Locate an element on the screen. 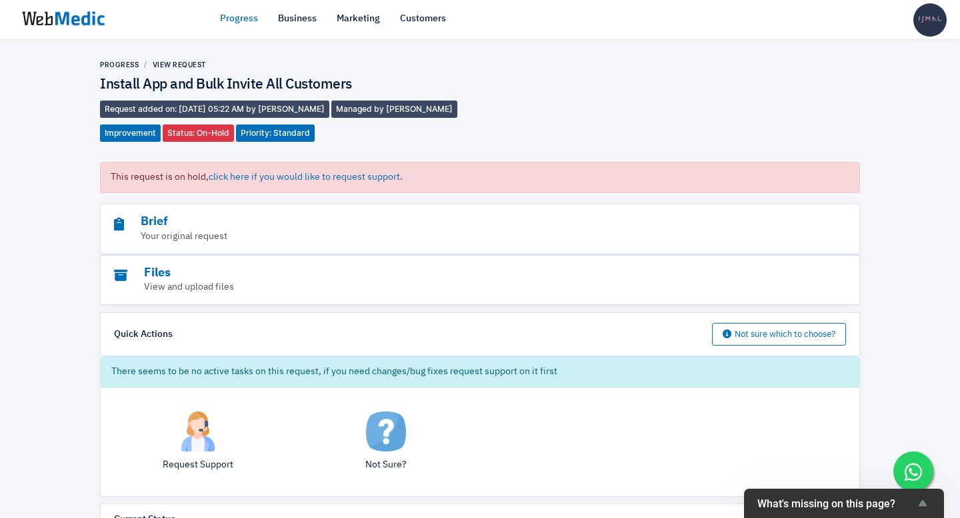 The height and width of the screenshot is (518, 960). h6: Quick Actions is located at coordinates (143, 335).